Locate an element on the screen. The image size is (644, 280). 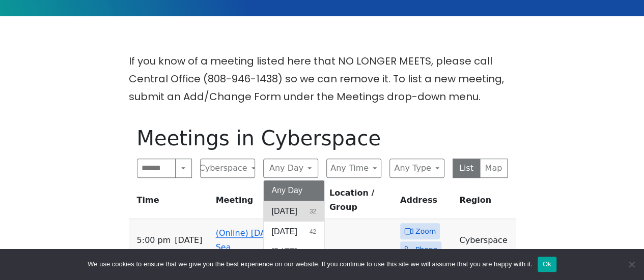
p: If you know of a meeting listed here that NO LONGER MEETS, please call Central Office (808-946-14... is located at coordinates (322, 79).